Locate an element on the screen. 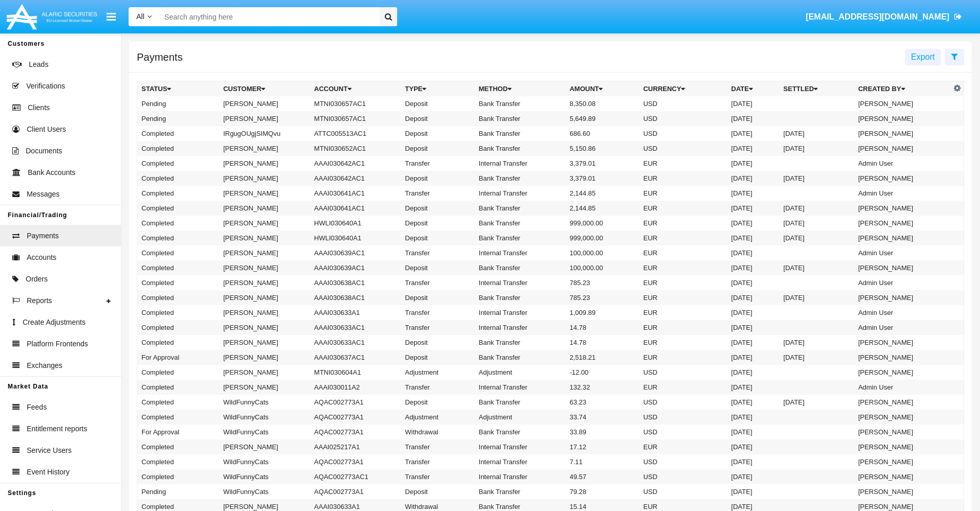  td: 14.78 is located at coordinates (602, 342).